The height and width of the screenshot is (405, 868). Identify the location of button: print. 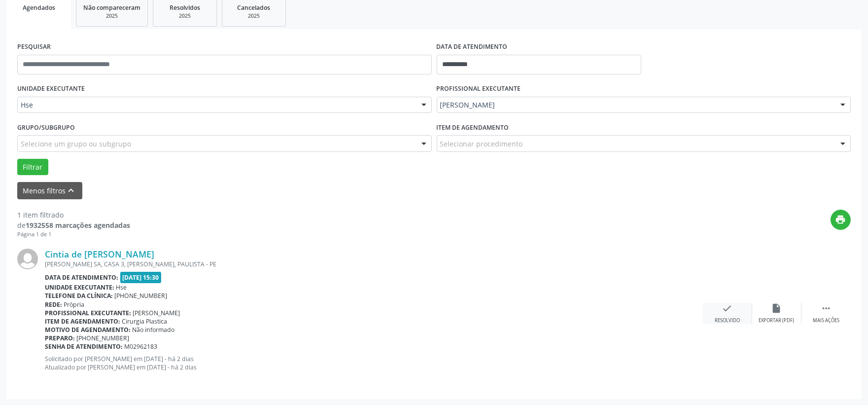
(840, 219).